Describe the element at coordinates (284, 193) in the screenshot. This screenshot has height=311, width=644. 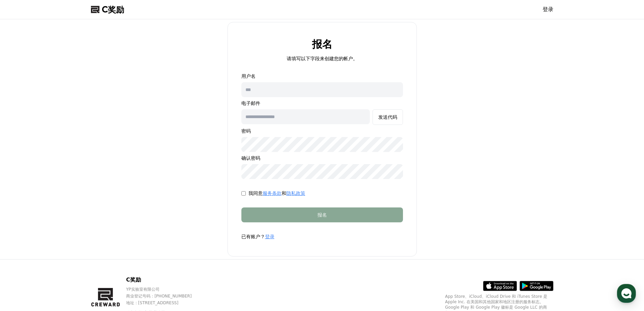
I see `font: 和` at that location.